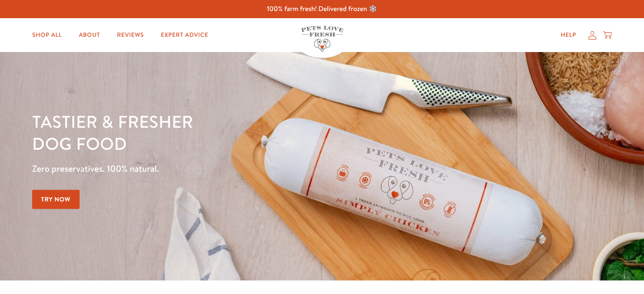 This screenshot has width=644, height=294. Describe the element at coordinates (225, 169) in the screenshot. I see `p: Zero preservatives. 100% natural.` at that location.